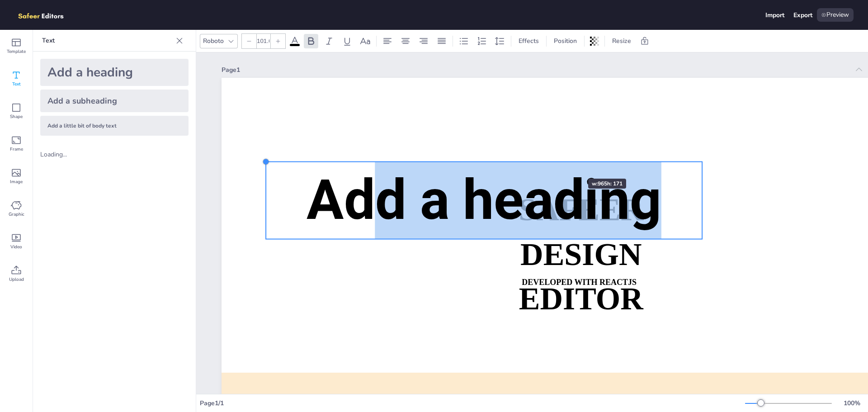 The width and height of the screenshot is (868, 412). What do you see at coordinates (835, 15) in the screenshot?
I see `div: Preview` at bounding box center [835, 15].